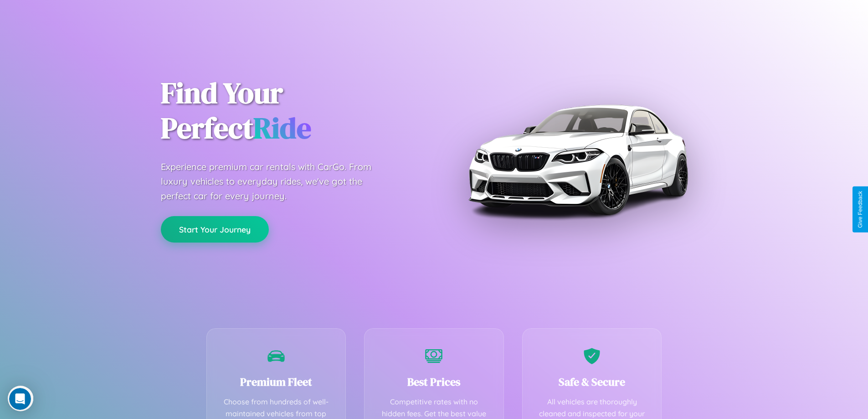  Describe the element at coordinates (434, 382) in the screenshot. I see `h3: Best Prices` at that location.